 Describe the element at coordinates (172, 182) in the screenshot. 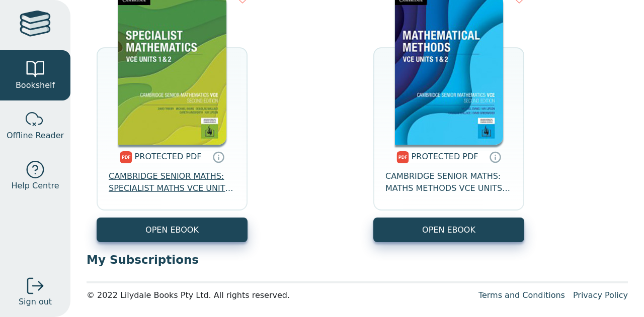

I see `span: CAMBRIDGE SENIOR MATHS: SPECIALIST MATHS VCE UNITS 1&2` at that location.